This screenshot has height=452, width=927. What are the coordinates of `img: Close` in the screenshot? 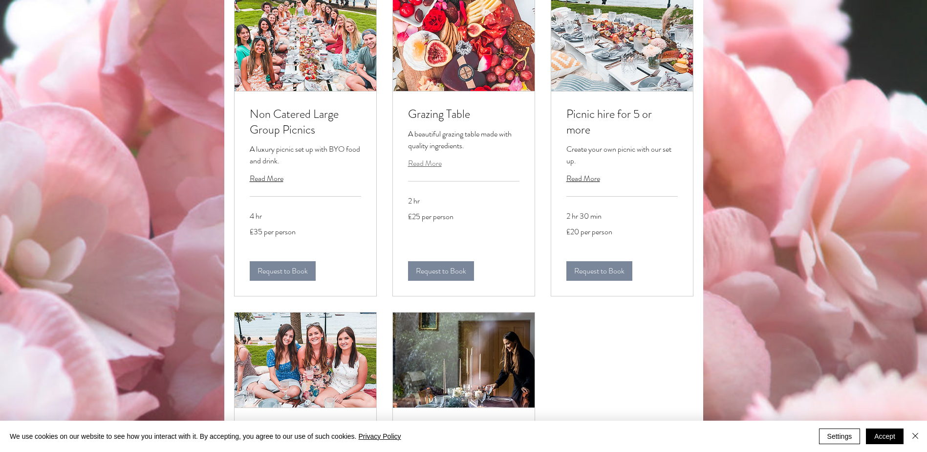 It's located at (915, 435).